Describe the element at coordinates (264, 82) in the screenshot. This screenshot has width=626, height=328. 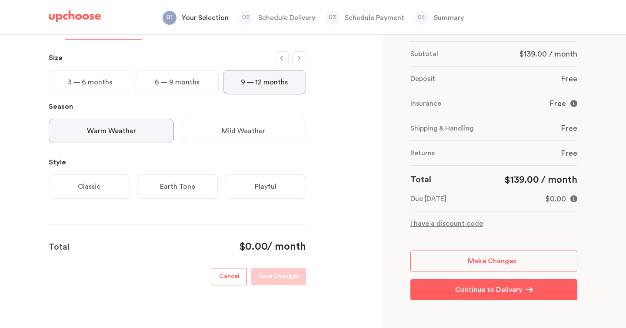
I see `p: 9 — 12 months` at that location.